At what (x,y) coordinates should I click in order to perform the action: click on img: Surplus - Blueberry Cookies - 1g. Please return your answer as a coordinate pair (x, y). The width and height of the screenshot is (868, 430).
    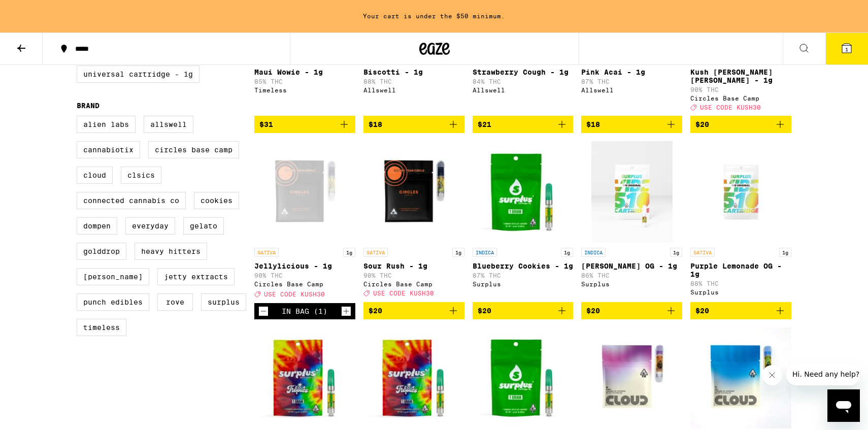
    Looking at the image, I should click on (523, 192).